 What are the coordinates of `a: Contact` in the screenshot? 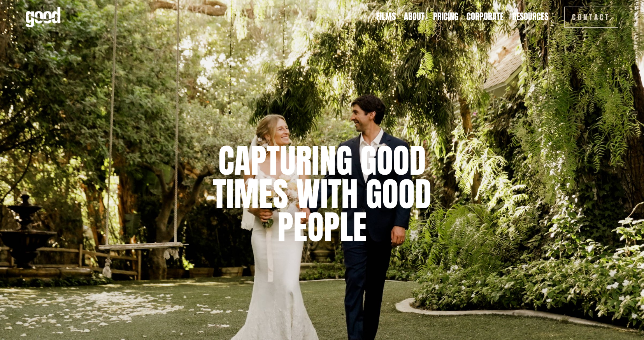 It's located at (591, 17).